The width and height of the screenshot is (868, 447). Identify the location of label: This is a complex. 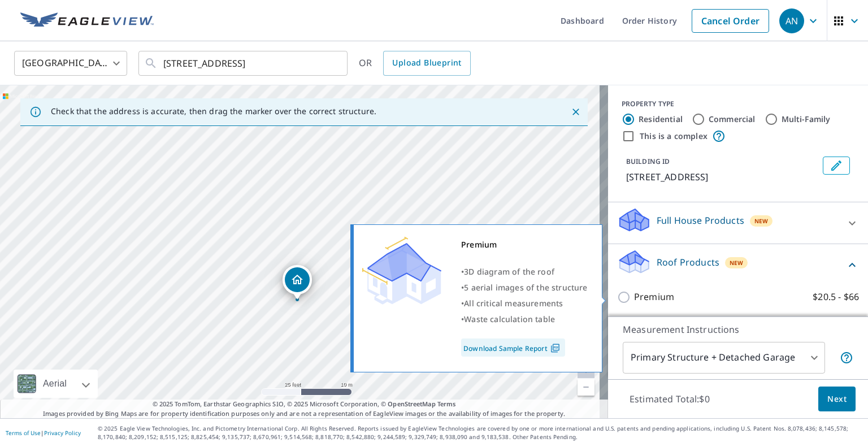
(674, 136).